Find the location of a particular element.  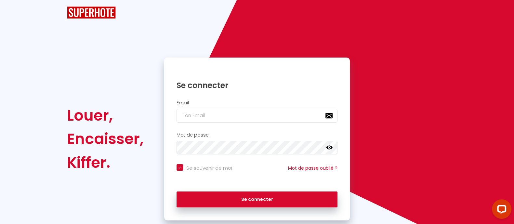

button: Open LiveChat chat widget is located at coordinates (15, 12).